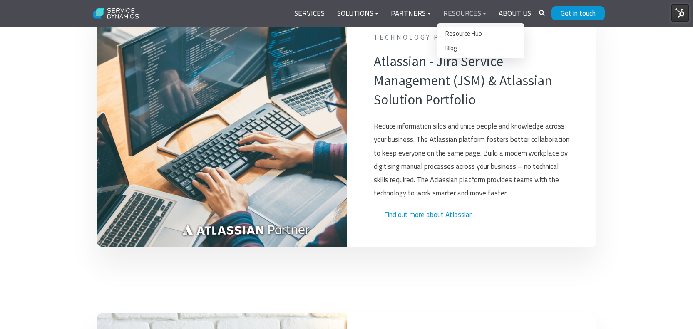 Image resolution: width=693 pixels, height=329 pixels. What do you see at coordinates (680, 13) in the screenshot?
I see `img: HubSpot Tools Menu Toggle` at bounding box center [680, 13].